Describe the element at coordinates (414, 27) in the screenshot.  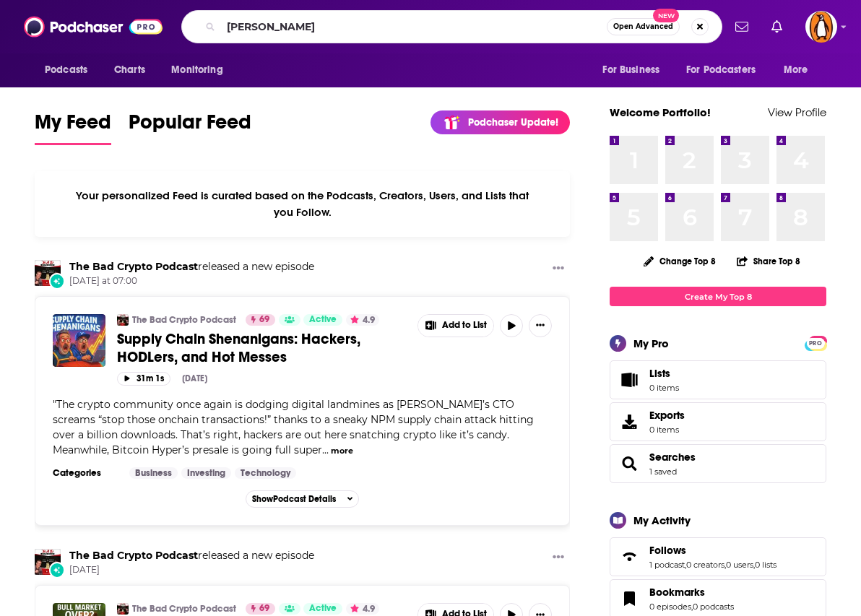
I see `input: Search podcasts, credits, & more...` at that location.